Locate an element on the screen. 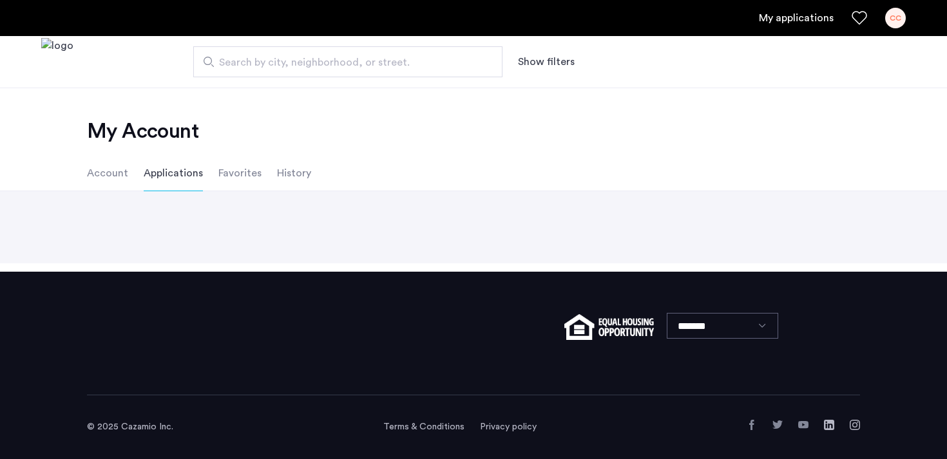  a: Favorites is located at coordinates (859, 18).